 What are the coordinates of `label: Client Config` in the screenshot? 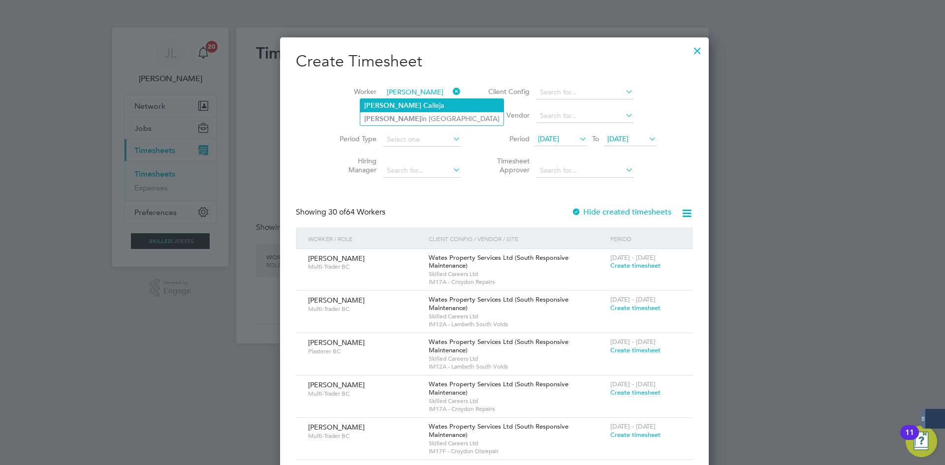 It's located at (507, 92).